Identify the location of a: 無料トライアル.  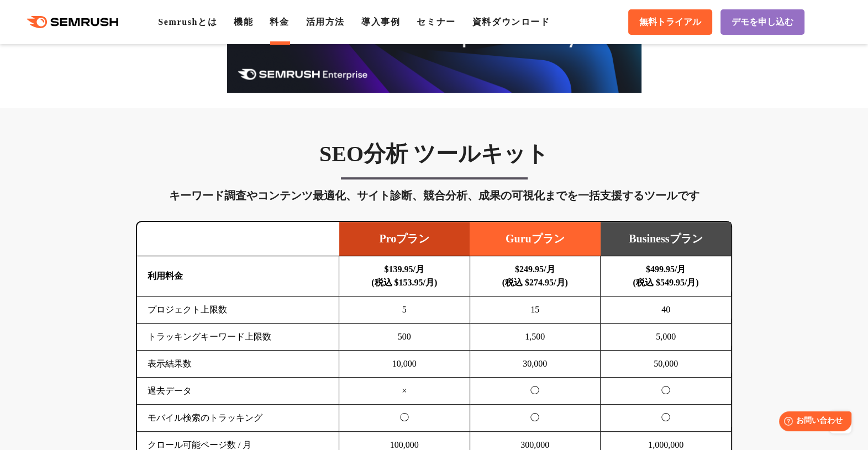
(670, 22).